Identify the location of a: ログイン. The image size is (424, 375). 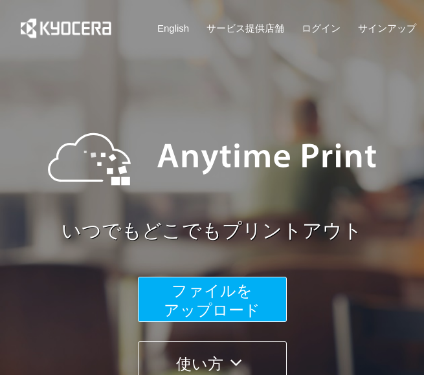
(321, 28).